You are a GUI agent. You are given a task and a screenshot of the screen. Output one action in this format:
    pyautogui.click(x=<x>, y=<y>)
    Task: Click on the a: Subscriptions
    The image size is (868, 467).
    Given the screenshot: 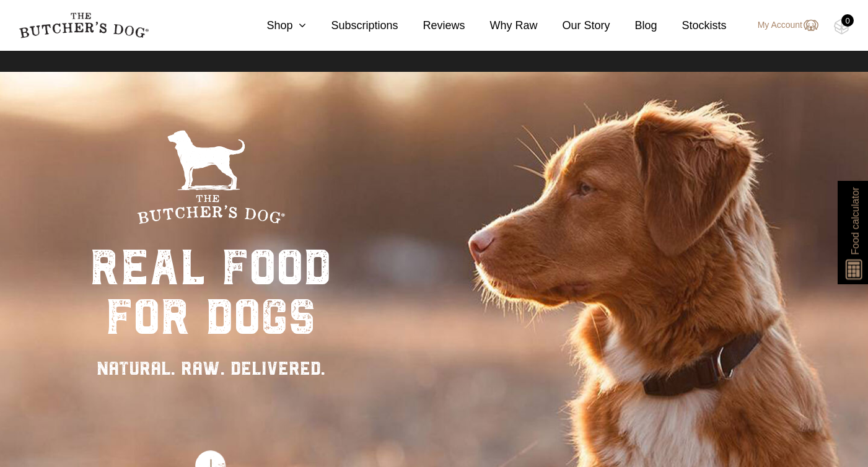 What is the action you would take?
    pyautogui.click(x=352, y=25)
    